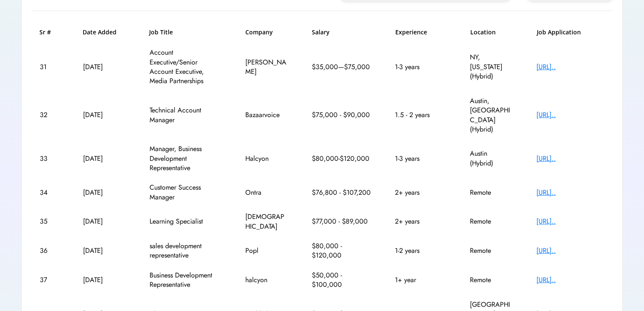  What do you see at coordinates (49, 32) in the screenshot?
I see `h6: Sr #` at bounding box center [49, 32].